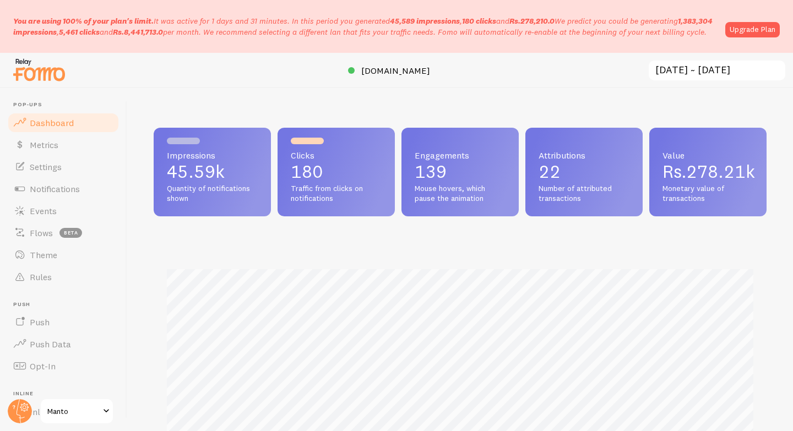 The height and width of the screenshot is (431, 793). Describe the element at coordinates (63, 167) in the screenshot. I see `a: Settings` at that location.